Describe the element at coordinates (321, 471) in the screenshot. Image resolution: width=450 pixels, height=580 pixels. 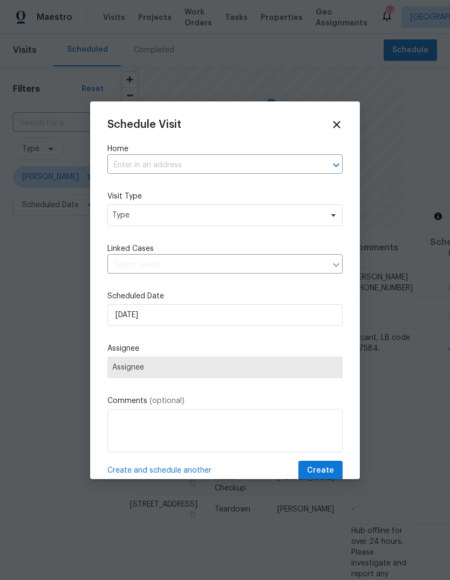
I see `span: Create` at that location.